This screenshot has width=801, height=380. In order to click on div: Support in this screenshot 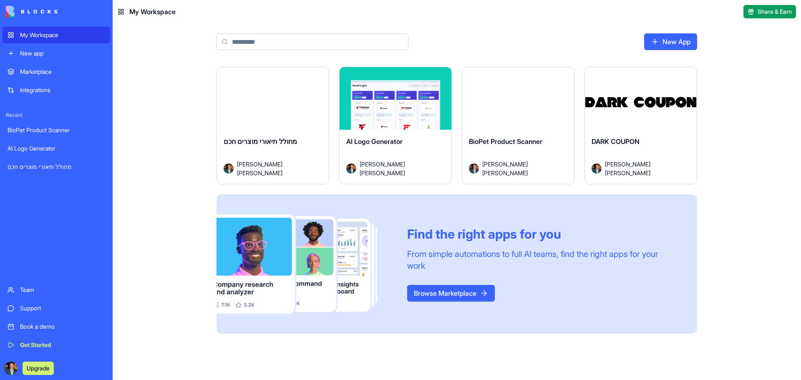, I will do `click(63, 308)`.